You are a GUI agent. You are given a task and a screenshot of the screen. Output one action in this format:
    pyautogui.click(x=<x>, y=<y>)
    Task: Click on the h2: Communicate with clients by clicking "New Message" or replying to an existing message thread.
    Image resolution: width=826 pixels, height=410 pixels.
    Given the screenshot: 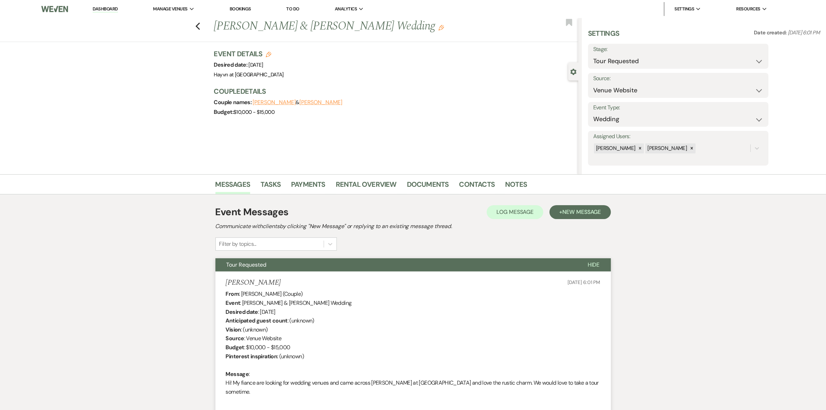 What is the action you would take?
    pyautogui.click(x=413, y=226)
    